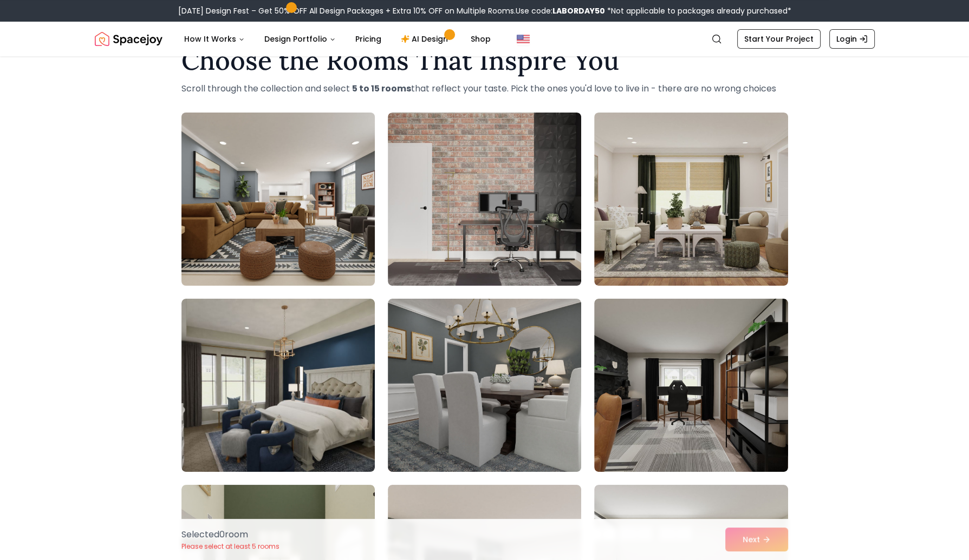 The height and width of the screenshot is (560, 969). Describe the element at coordinates (214, 39) in the screenshot. I see `button: How It Works` at that location.